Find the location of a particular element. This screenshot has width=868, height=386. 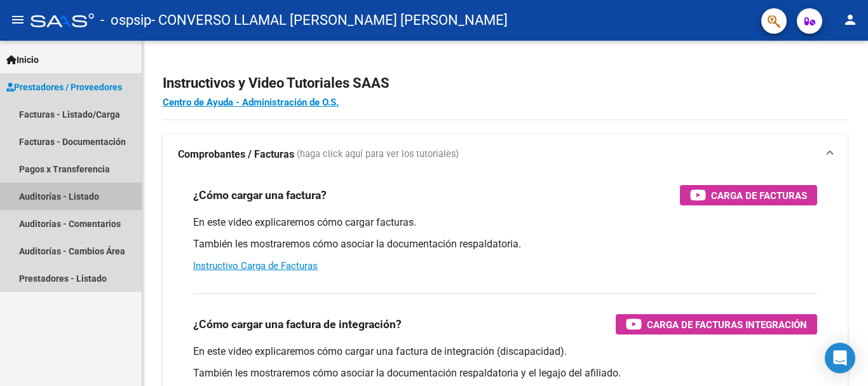

strong: Comprobantes / Facturas is located at coordinates (236, 154).